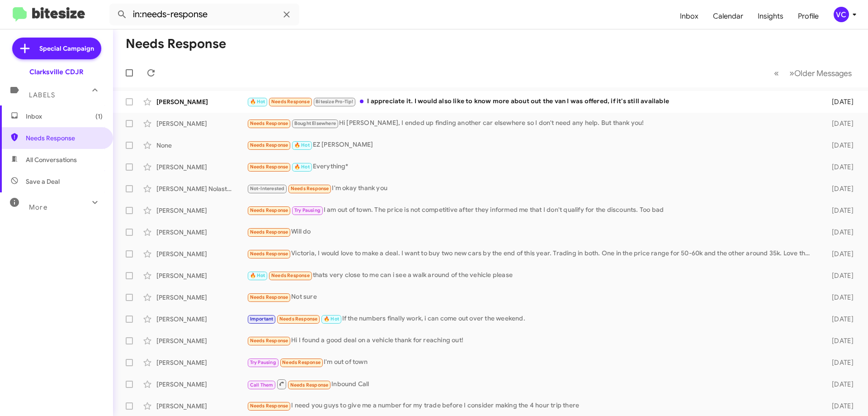 This screenshot has width=868, height=416. I want to click on span: All Conversations, so click(51, 160).